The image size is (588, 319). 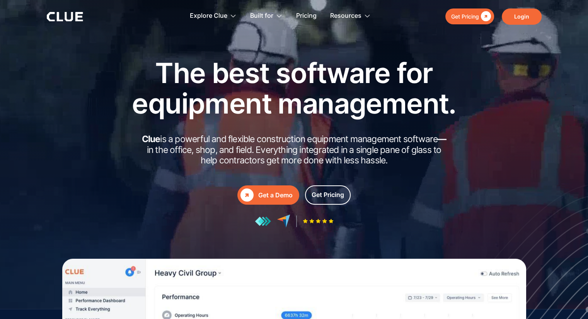 I want to click on img: reviews at capterra, so click(x=283, y=221).